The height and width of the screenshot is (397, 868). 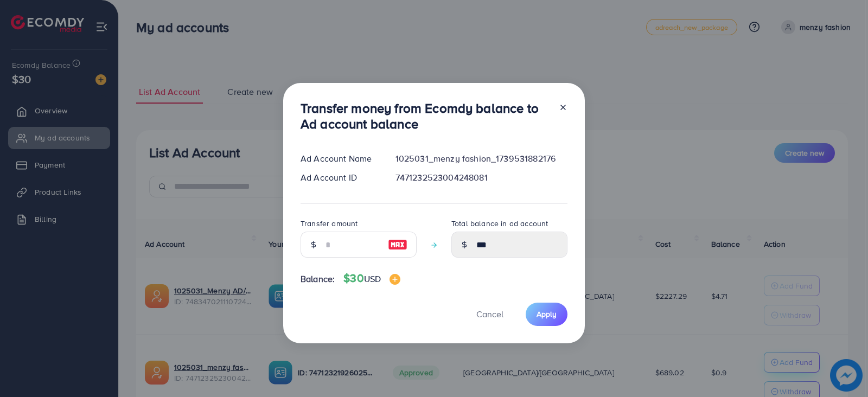 What do you see at coordinates (329, 224) in the screenshot?
I see `label: Transfer amount` at bounding box center [329, 224].